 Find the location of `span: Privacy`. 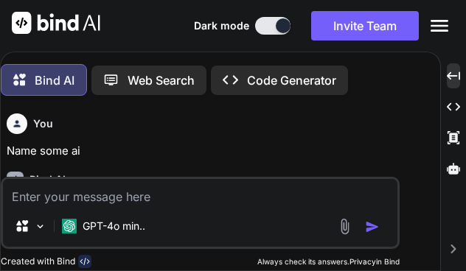

span: Privacy is located at coordinates (363, 262).